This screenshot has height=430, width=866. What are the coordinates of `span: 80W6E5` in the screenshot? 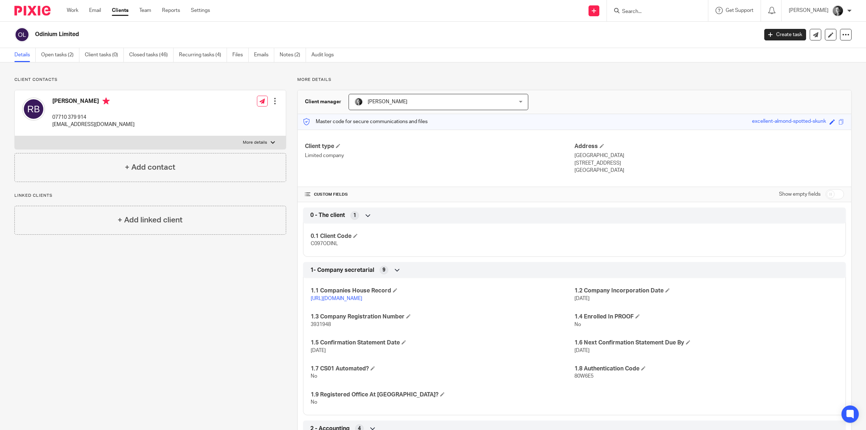 It's located at (584, 376).